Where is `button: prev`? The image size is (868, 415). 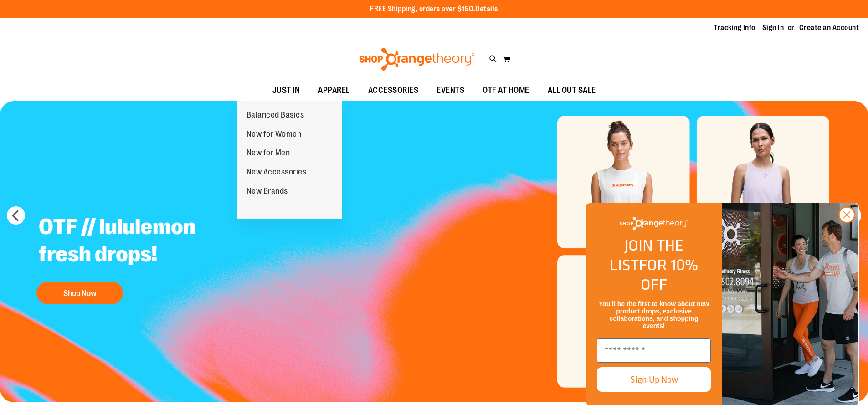
button: prev is located at coordinates (16, 215).